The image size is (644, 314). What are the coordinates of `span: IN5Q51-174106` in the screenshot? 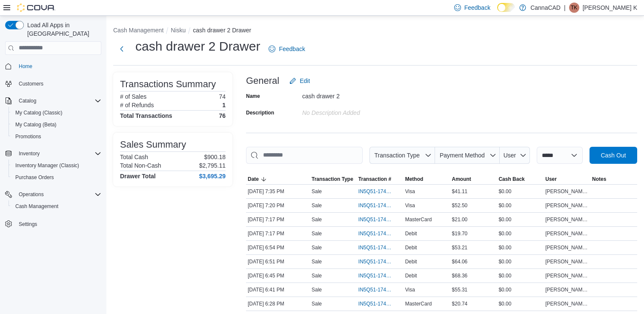 It's located at (376, 262).